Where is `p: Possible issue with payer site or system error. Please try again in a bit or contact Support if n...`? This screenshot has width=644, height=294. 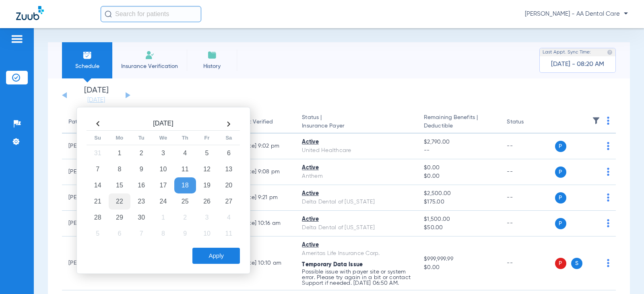 p: Possible issue with payer site or system error. Please try again in a bit or contact Support if n... is located at coordinates (356, 278).